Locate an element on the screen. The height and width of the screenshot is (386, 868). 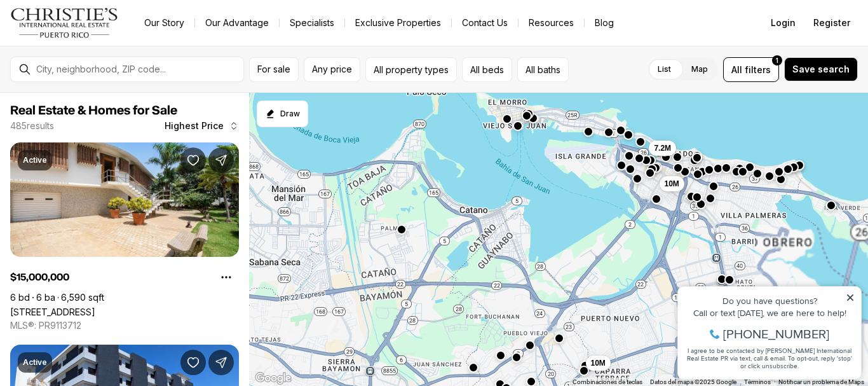
div: Do you have questions? is located at coordinates (98, 33).